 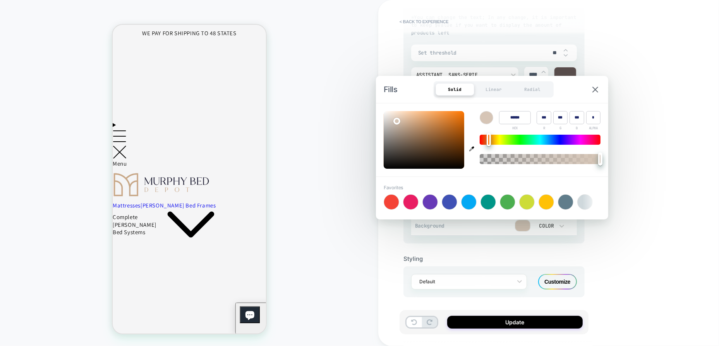 What do you see at coordinates (560, 128) in the screenshot?
I see `span: G` at bounding box center [560, 128].